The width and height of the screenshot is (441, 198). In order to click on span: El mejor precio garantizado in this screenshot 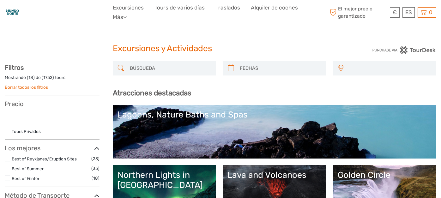, I will do `click(359, 12)`.